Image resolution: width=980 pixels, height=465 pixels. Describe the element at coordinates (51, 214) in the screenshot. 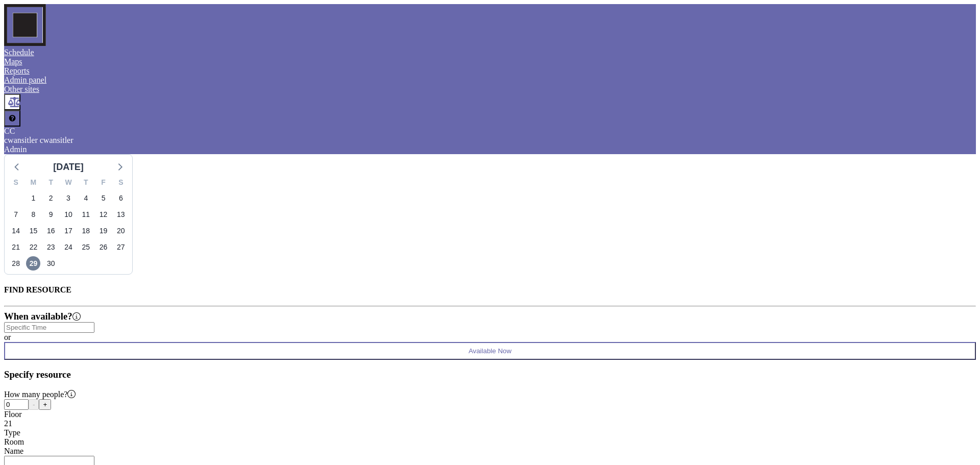

I see `span: Tuesday, September 9, 2025` at that location.